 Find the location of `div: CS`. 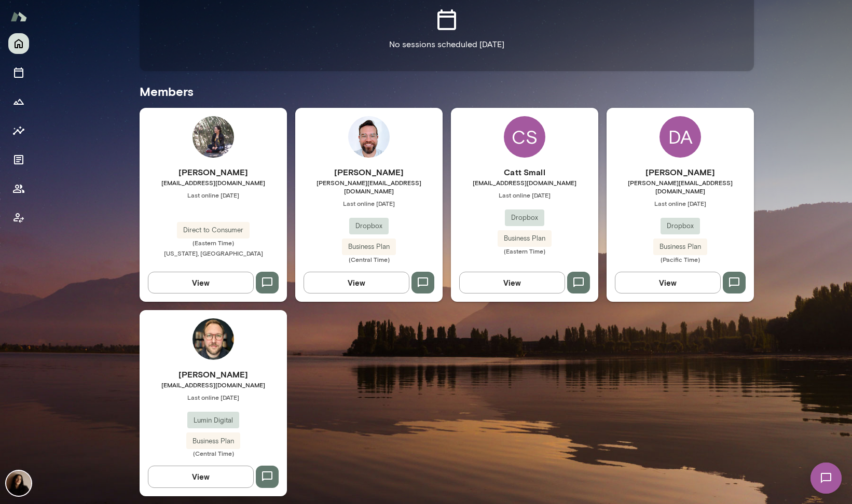

div: CS is located at coordinates (525, 137).